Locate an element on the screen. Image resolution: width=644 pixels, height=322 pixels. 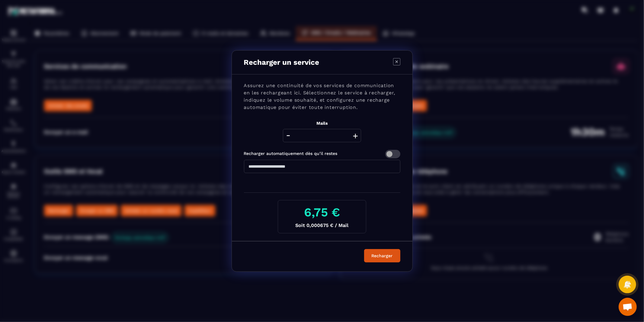
div: Recharger is located at coordinates (382, 256).